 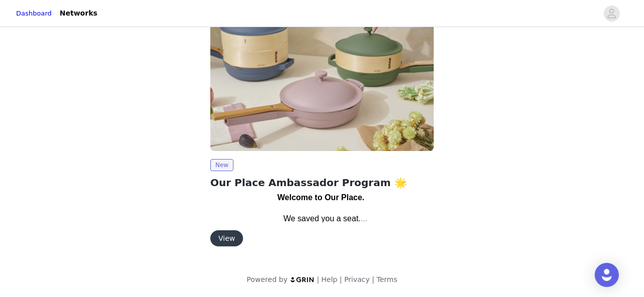 What do you see at coordinates (78, 13) in the screenshot?
I see `a: Networks` at bounding box center [78, 13].